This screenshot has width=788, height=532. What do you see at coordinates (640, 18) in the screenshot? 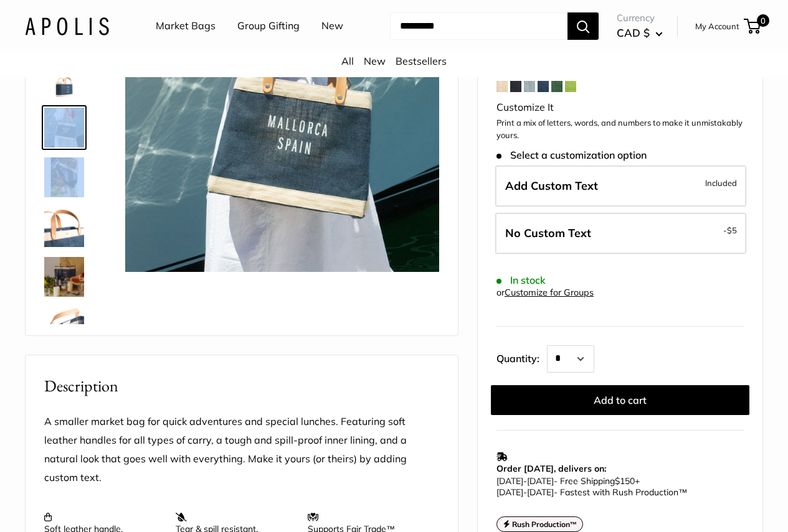
I see `span: Currency` at bounding box center [640, 18].